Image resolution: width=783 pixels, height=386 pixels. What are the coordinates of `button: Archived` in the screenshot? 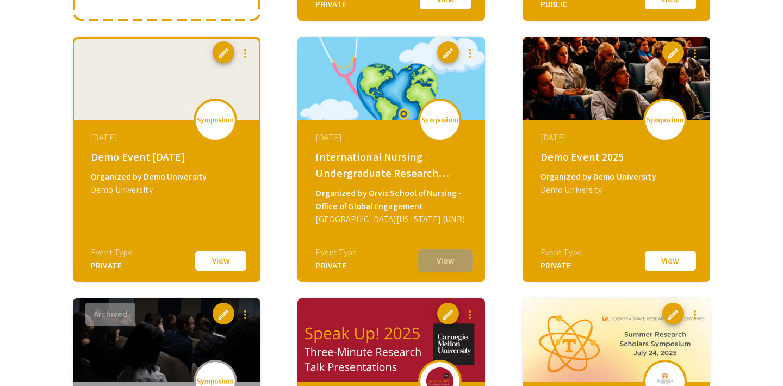 It's located at (110, 314).